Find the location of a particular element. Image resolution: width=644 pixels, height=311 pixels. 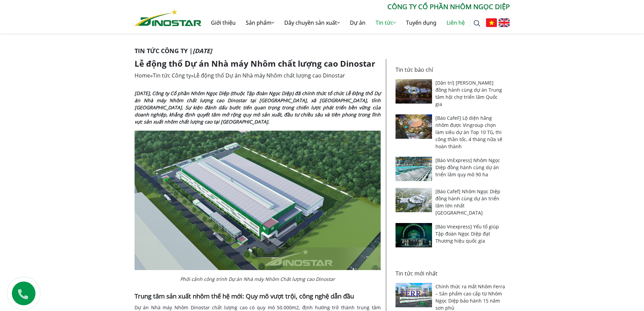

img: [Dân trí] Nhôm Ngọc Diệp đồng hành cùng dự án Trung tâm hội chợ triển lãm Quốc gia is located at coordinates (414, 92).